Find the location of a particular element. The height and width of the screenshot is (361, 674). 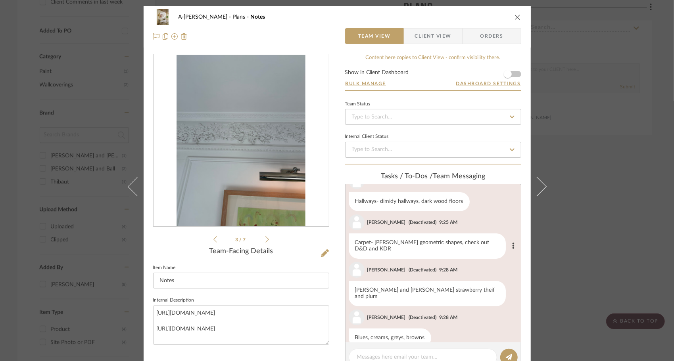

div: Hallways- dimidy hallways, dark wood floors is located at coordinates (409, 202).